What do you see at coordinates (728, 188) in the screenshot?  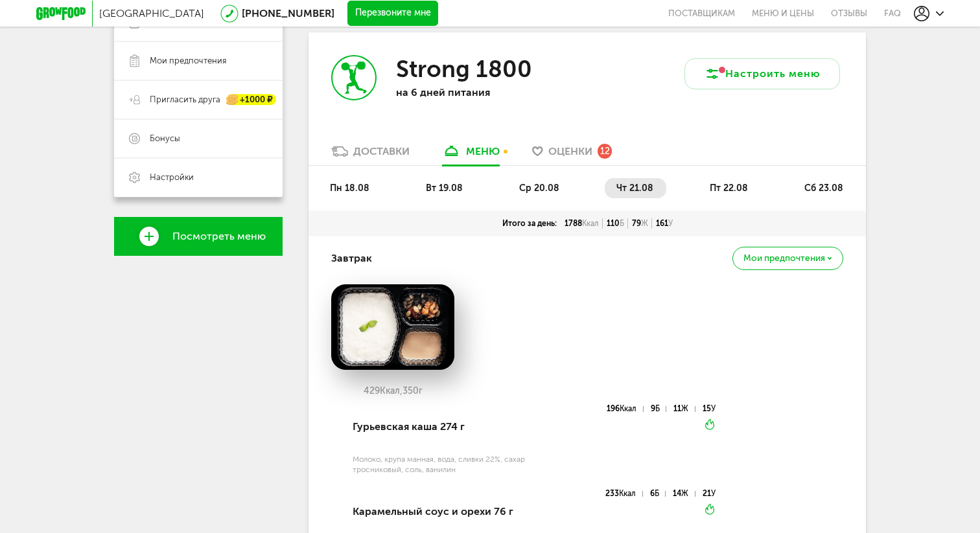 I see `span: пт 22.08` at bounding box center [728, 188].